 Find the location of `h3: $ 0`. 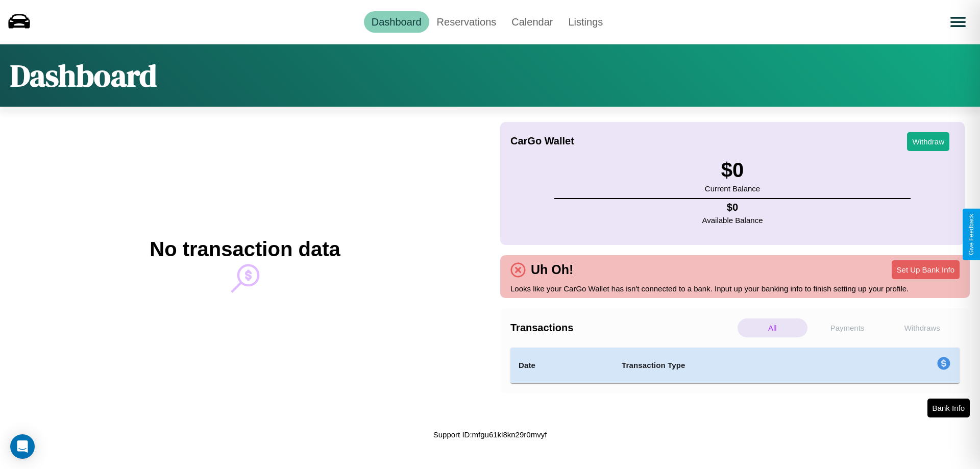

h3: $ 0 is located at coordinates (733, 170).